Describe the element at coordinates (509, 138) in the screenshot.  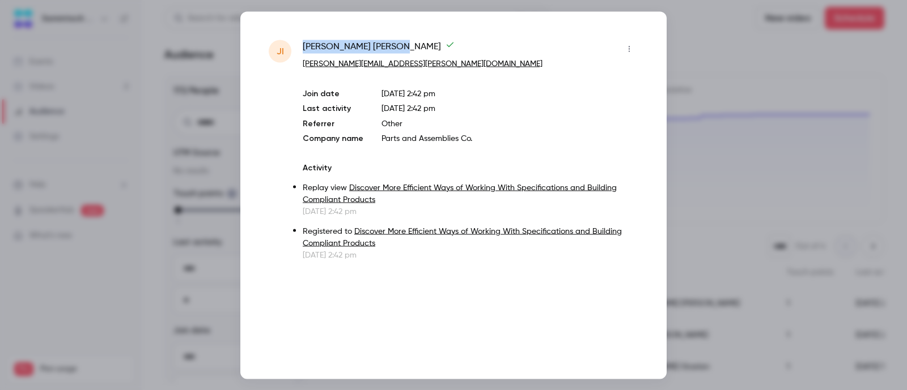
I see `p: Parts and Assemblies Co.` at that location.